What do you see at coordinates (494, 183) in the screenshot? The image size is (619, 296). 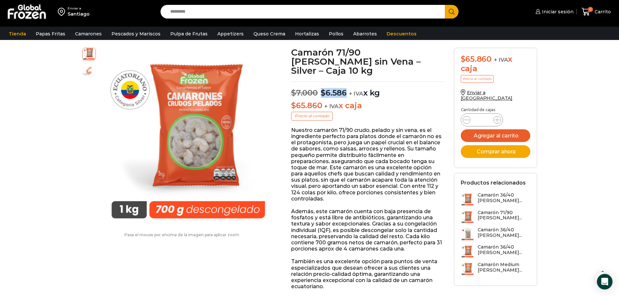 I see `h2: Productos relacionados` at bounding box center [494, 183].